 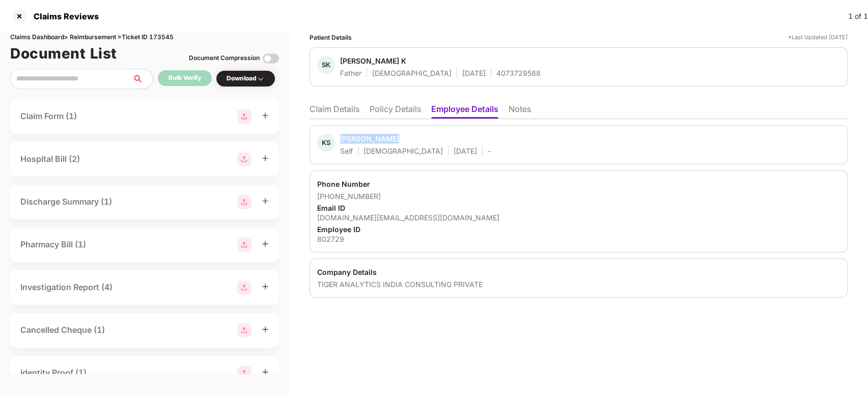 I want to click on li: Claim Details, so click(x=335, y=111).